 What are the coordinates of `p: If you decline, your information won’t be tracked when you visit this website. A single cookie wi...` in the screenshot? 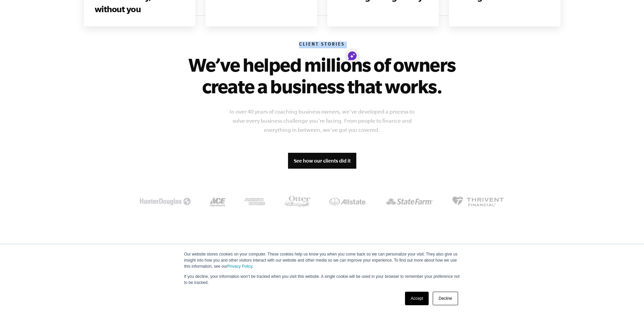 It's located at (322, 279).